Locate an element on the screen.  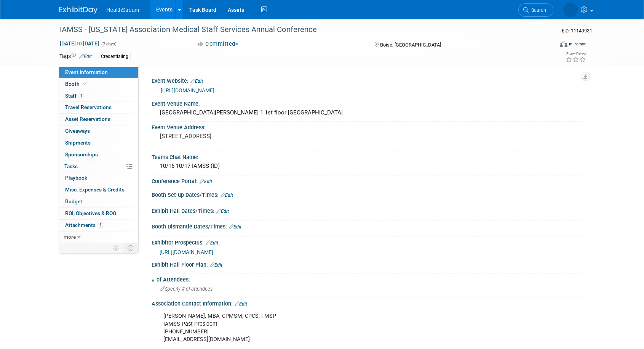
a: Giveaways is located at coordinates (99, 131).